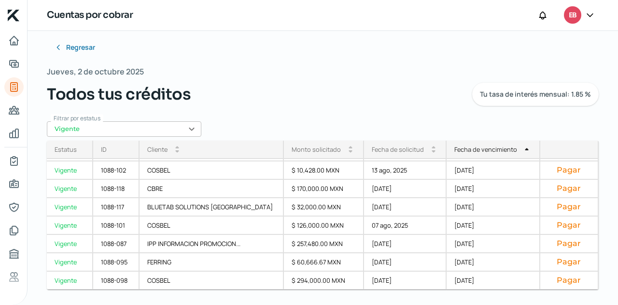  What do you see at coordinates (527, 149) in the screenshot?
I see `i: arrow_drop_up` at bounding box center [527, 149].